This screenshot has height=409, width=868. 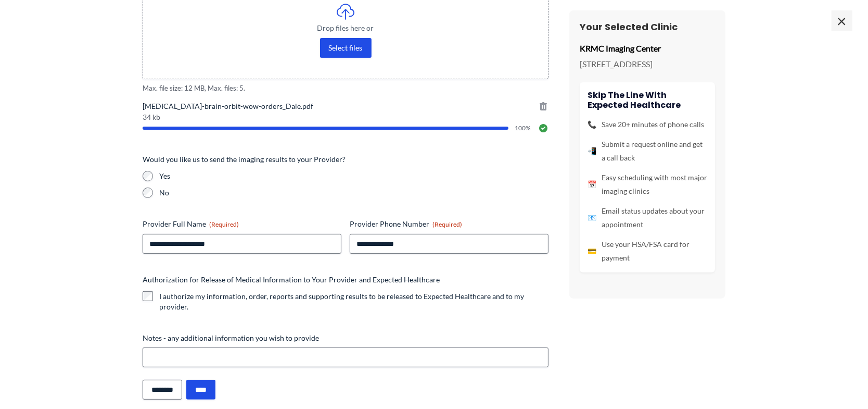 What do you see at coordinates (242, 224) in the screenshot?
I see `label: Provider Full Name` at bounding box center [242, 224].